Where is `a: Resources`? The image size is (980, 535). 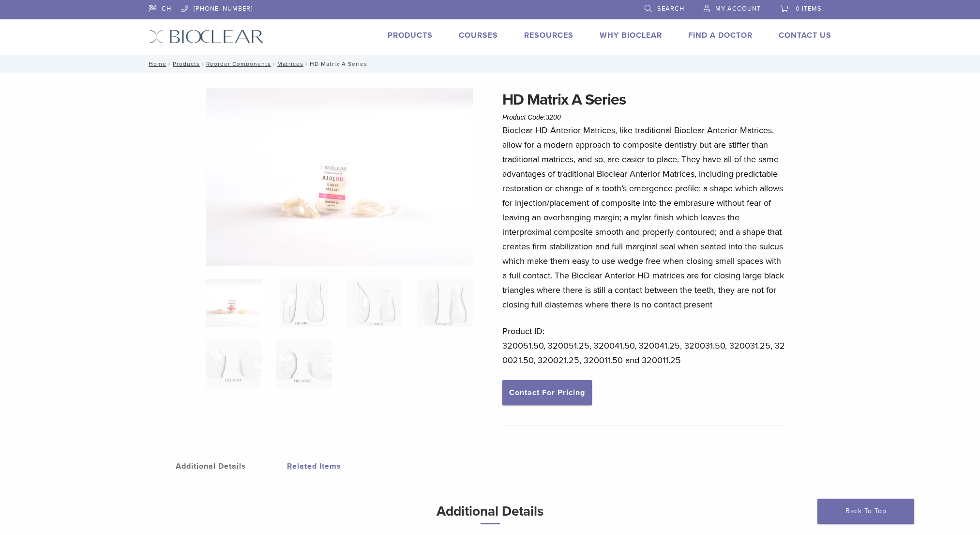
a: Resources is located at coordinates (549, 35).